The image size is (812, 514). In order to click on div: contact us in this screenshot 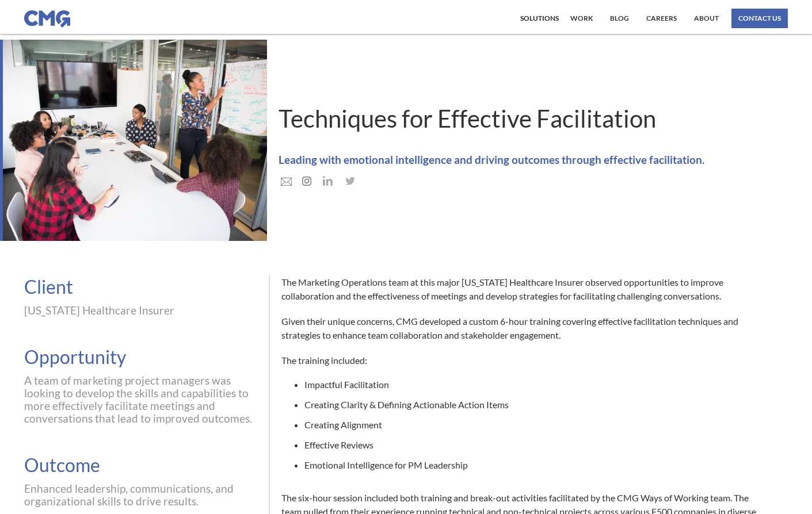, I will do `click(759, 18)`.